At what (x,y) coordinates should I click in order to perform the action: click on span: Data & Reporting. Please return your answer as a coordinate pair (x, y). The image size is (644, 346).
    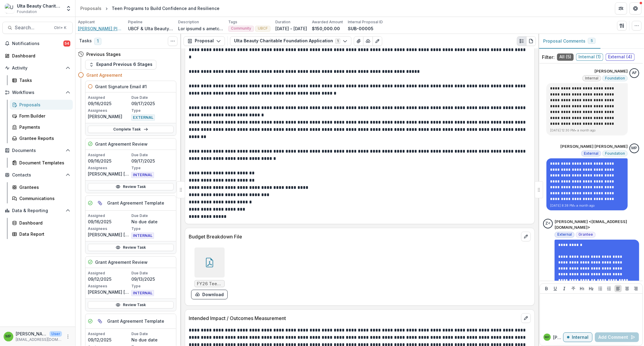
    Looking at the image, I should click on (38, 210).